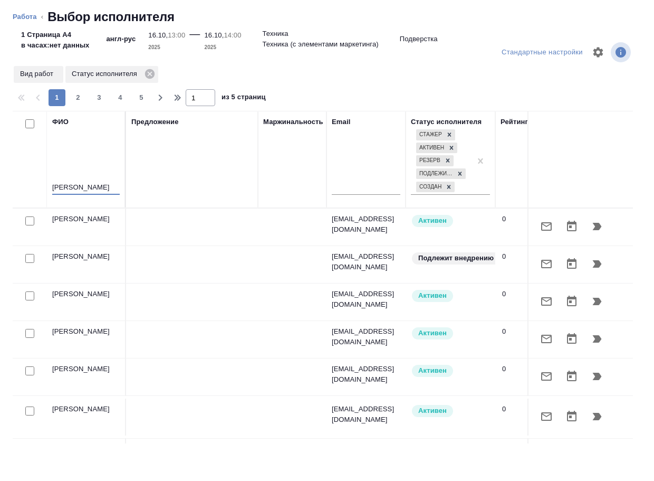 The height and width of the screenshot is (481, 654). Describe the element at coordinates (25, 16) in the screenshot. I see `a: Работа` at that location.